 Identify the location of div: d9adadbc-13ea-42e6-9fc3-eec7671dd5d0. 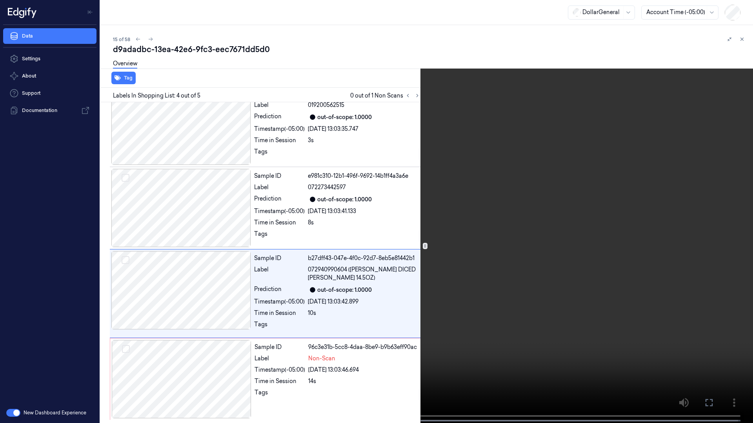
(430, 49).